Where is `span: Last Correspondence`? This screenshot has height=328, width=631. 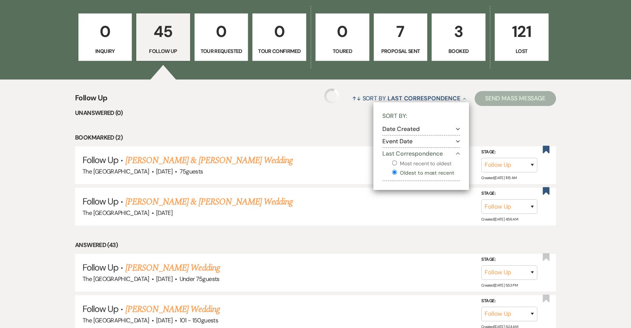 span: Last Correspondence is located at coordinates (424, 98).